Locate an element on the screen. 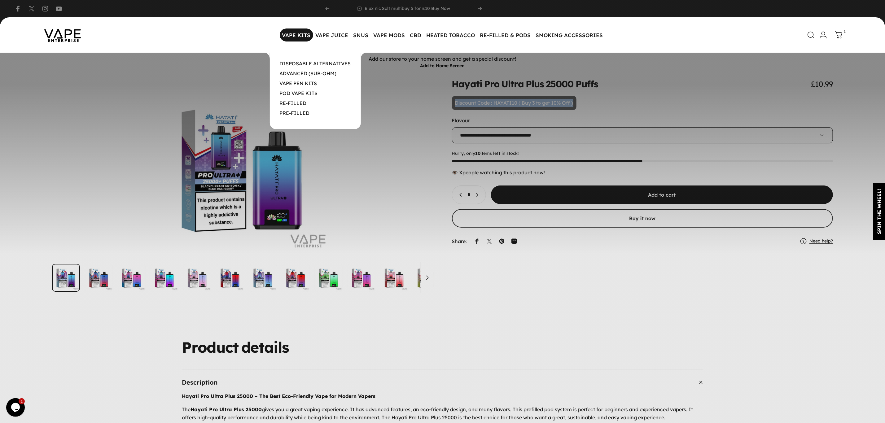 Image resolution: width=885 pixels, height=423 pixels. a: ADVANCED (SUB-OHM) is located at coordinates (308, 73).